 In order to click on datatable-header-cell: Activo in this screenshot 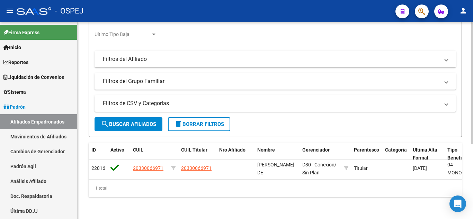, I will do `click(119, 154)`.